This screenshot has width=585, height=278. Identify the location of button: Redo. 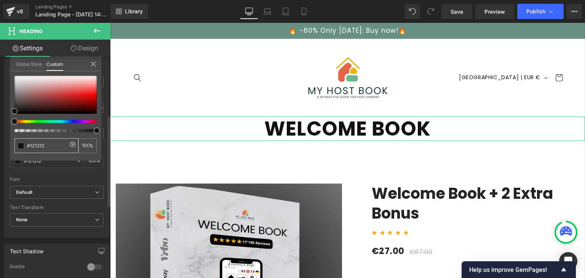
(431, 11).